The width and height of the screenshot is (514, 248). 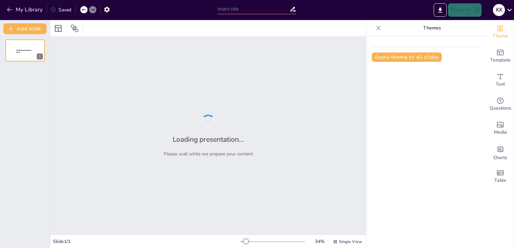 I want to click on input: Insert title, so click(x=253, y=9).